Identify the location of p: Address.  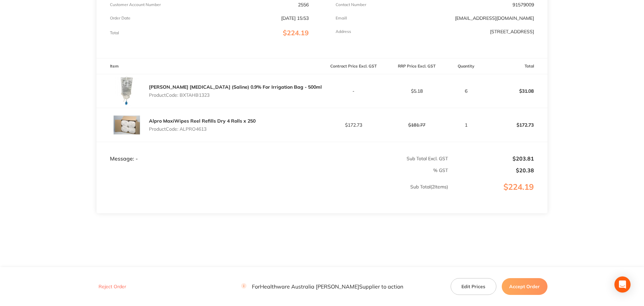
(344, 32).